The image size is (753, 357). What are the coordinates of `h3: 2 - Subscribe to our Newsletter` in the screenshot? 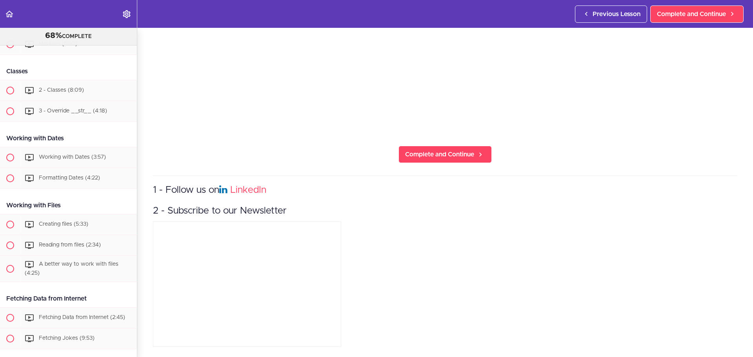 It's located at (445, 211).